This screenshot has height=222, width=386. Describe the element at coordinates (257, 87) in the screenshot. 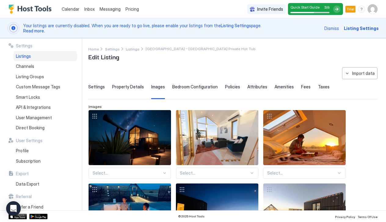

I see `span: Attributes` at that location.